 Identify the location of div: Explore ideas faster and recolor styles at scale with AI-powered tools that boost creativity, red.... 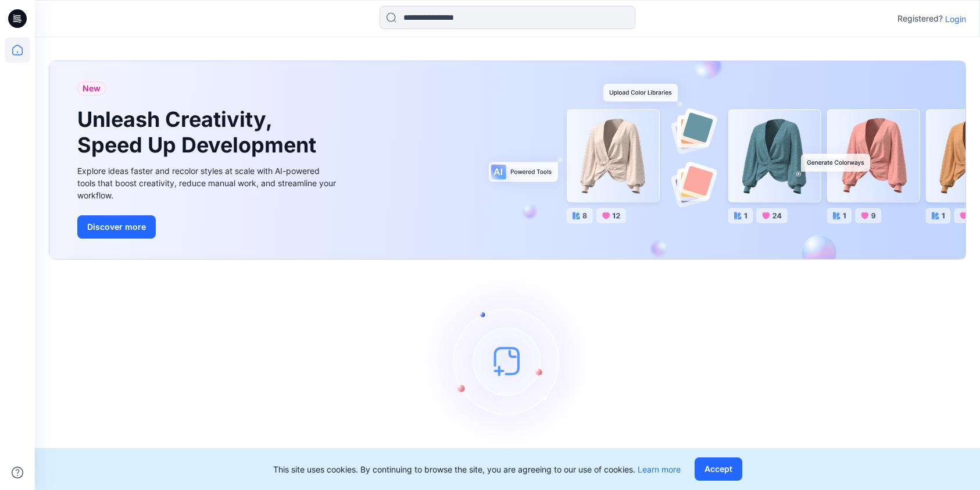
(208, 183).